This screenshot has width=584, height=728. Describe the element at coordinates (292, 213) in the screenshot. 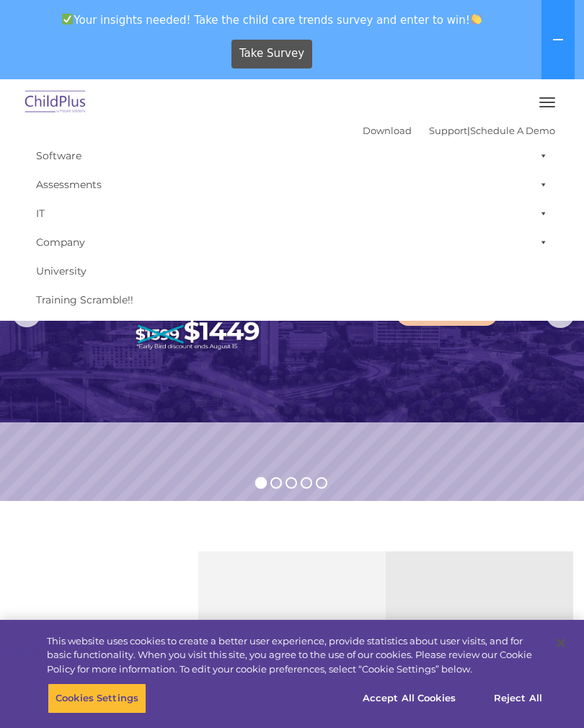

I see `a: IT` at that location.